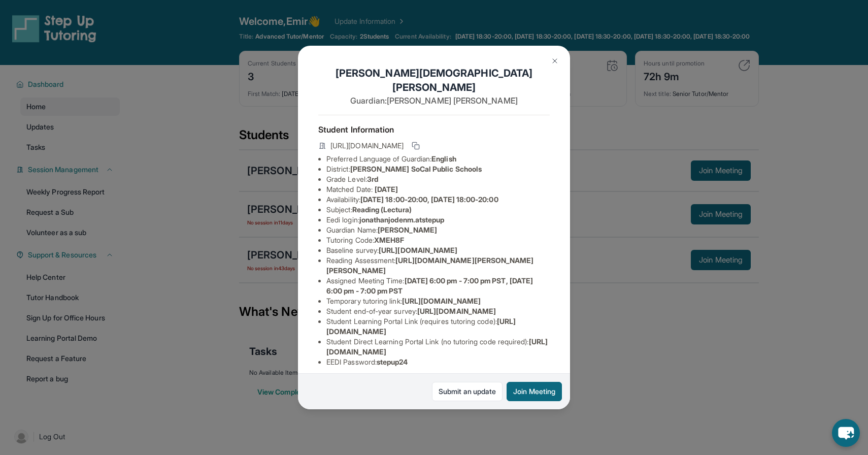 Image resolution: width=868 pixels, height=455 pixels. Describe the element at coordinates (846, 433) in the screenshot. I see `button: chat-button` at that location.